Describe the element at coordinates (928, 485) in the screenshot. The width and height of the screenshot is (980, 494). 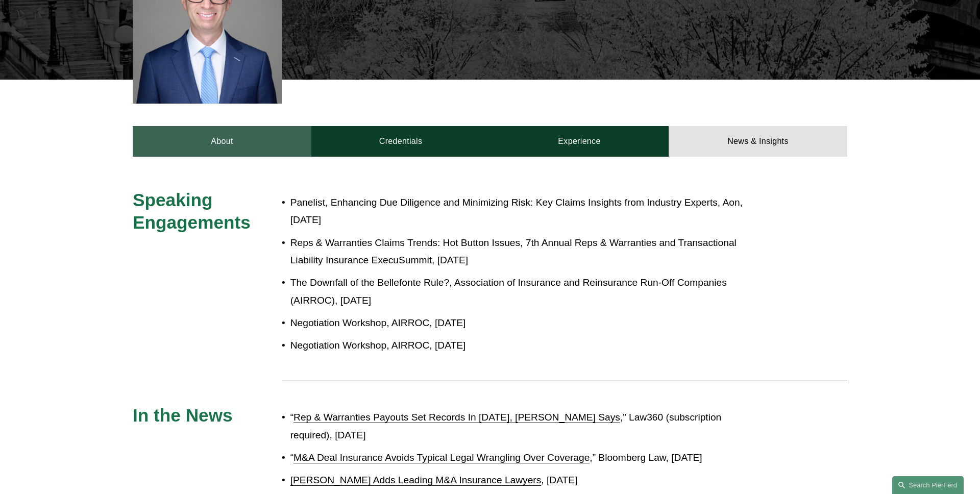
I see `a: Search this site` at that location.